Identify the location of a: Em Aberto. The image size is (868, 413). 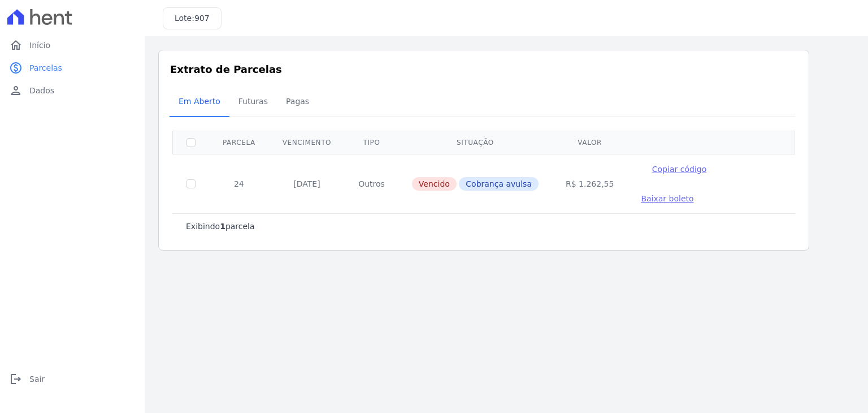
(200, 103).